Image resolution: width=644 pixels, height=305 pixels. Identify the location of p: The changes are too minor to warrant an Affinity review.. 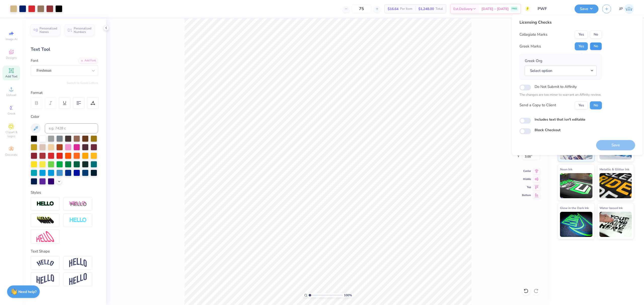
(560, 95).